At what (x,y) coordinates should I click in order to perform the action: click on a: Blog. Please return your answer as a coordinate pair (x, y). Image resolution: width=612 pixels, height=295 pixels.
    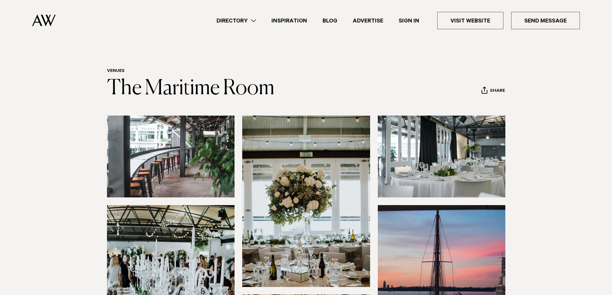
    Looking at the image, I should click on (330, 21).